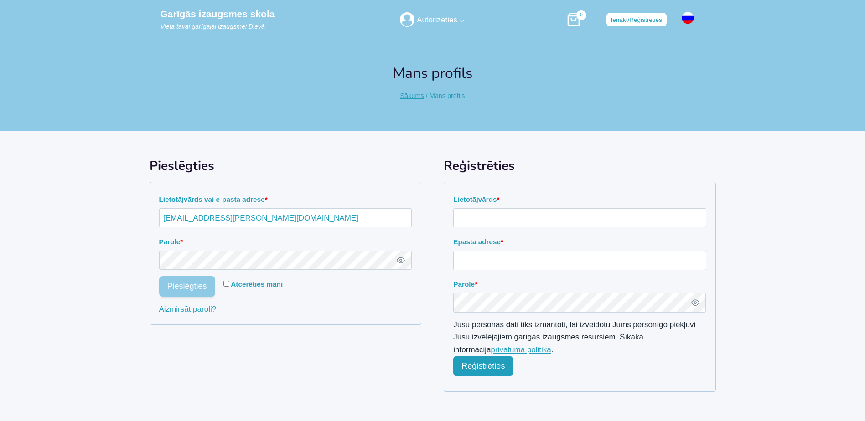 This screenshot has width=865, height=421. What do you see at coordinates (576, 20) in the screenshot?
I see `a: Iepirkšanās ratiņi` at bounding box center [576, 20].